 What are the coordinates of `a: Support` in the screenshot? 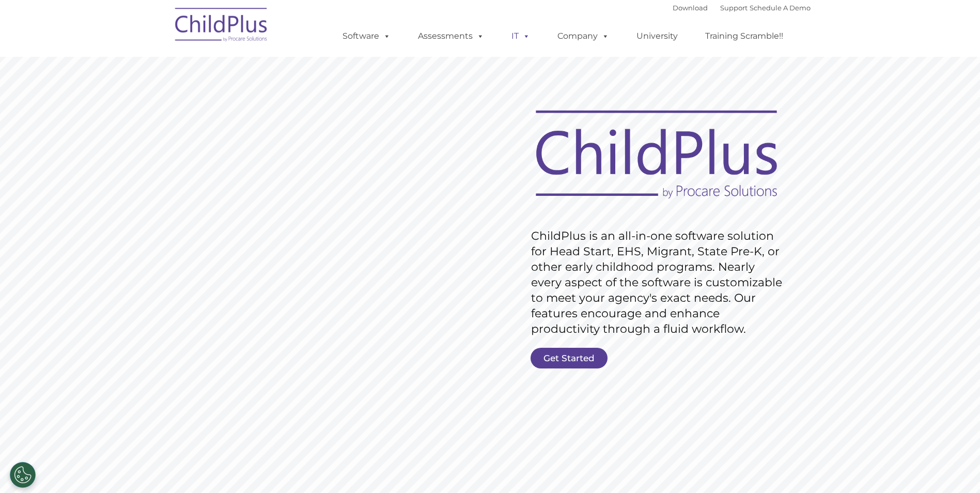 It's located at (734, 8).